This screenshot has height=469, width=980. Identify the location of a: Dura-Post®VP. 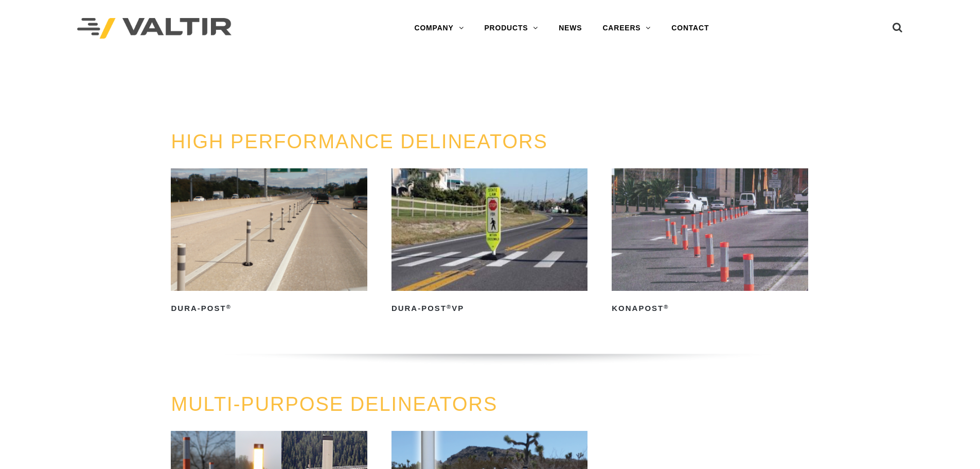
(489, 243).